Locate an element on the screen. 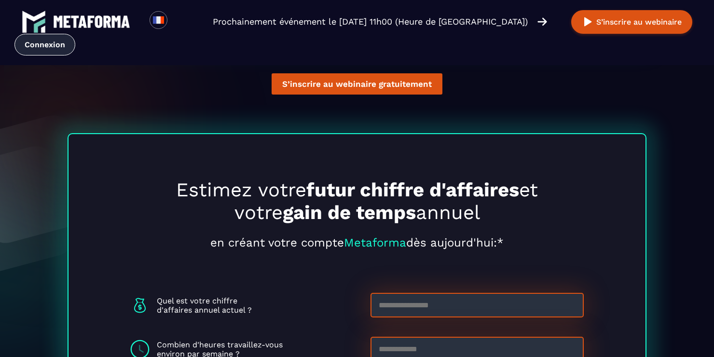 This screenshot has height=357, width=714. img: arrow-right is located at coordinates (542, 22).